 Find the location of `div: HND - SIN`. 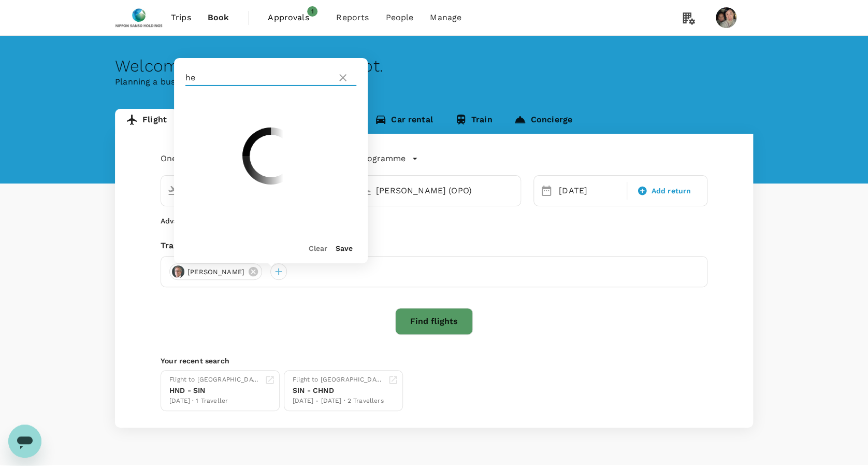

div: HND - SIN is located at coordinates (215, 390).